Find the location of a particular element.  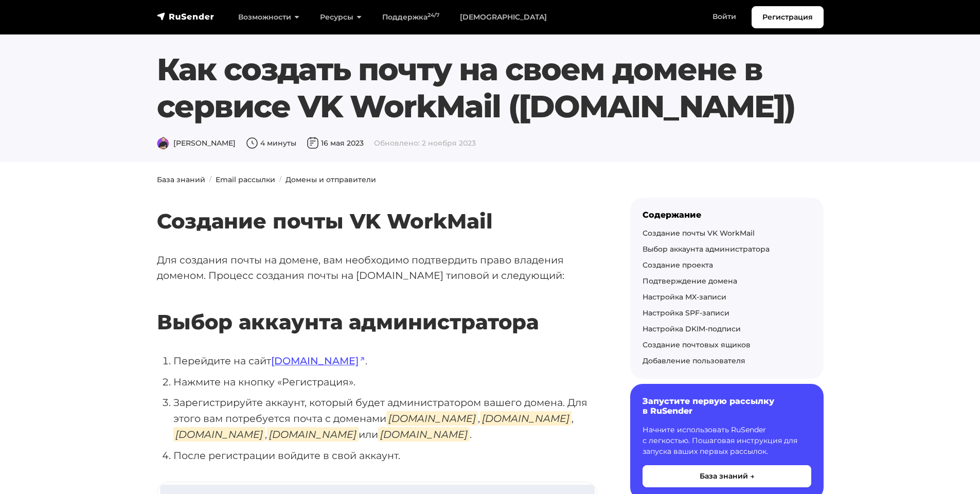

img: Дата публикации is located at coordinates (313, 143).